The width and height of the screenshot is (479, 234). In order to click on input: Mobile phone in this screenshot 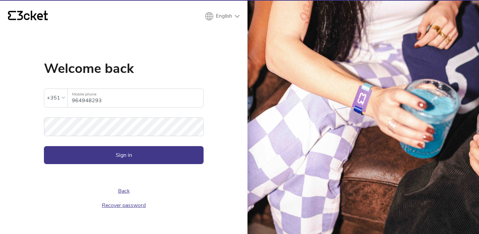, I will do `click(137, 98)`.